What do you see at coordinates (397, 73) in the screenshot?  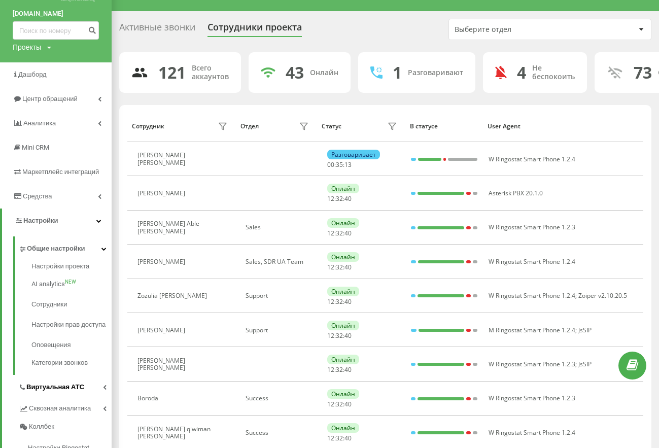 I see `div: 1` at bounding box center [397, 73].